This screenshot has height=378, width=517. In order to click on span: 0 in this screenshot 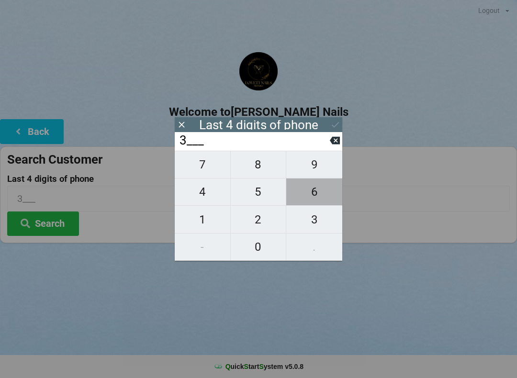, I will do `click(258, 247)`.